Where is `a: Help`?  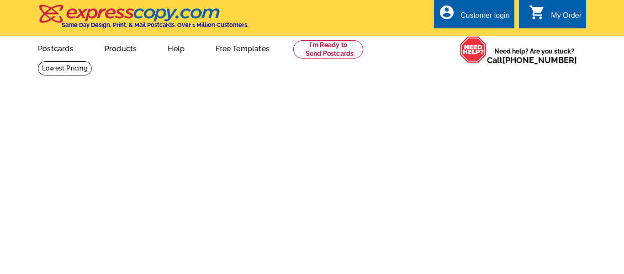 a: Help is located at coordinates (176, 47).